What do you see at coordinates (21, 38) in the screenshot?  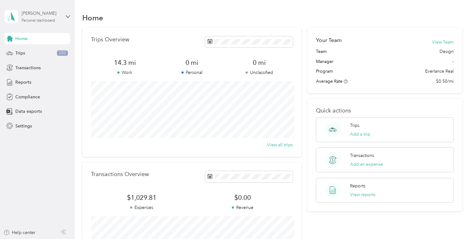 I see `span: Home` at bounding box center [21, 38].